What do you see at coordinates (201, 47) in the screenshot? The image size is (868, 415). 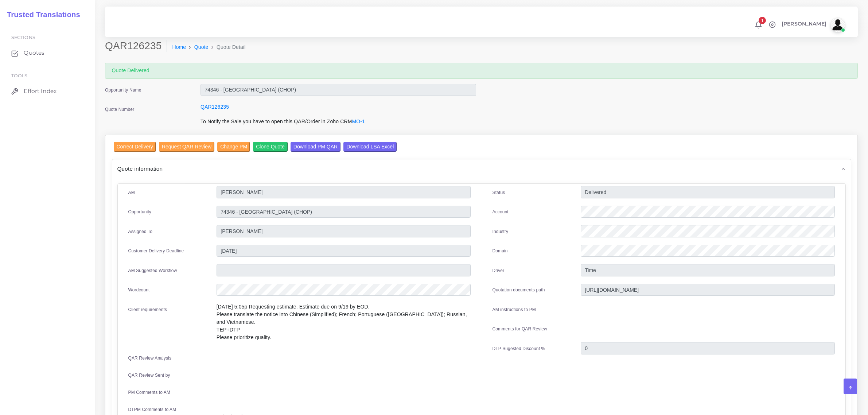 I see `a: Quote` at bounding box center [201, 47].